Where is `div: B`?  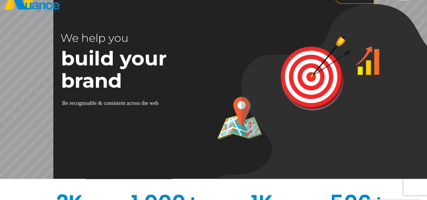
div: B is located at coordinates (64, 103).